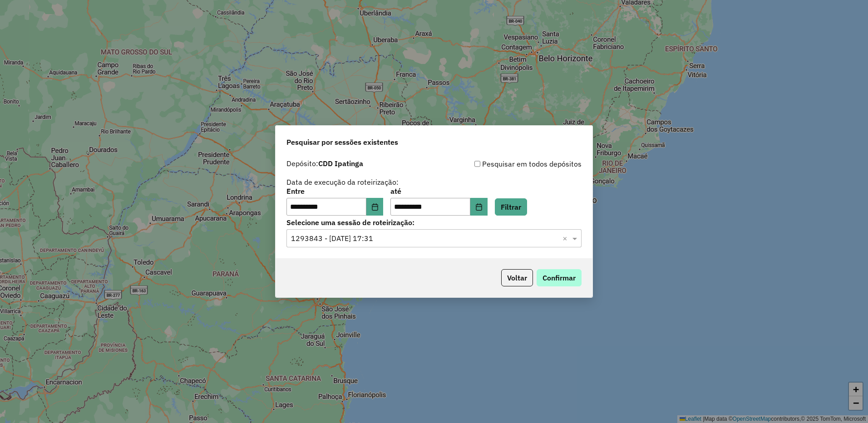 Image resolution: width=868 pixels, height=423 pixels. Describe the element at coordinates (325, 164) in the screenshot. I see `label: Depósito:` at that location.